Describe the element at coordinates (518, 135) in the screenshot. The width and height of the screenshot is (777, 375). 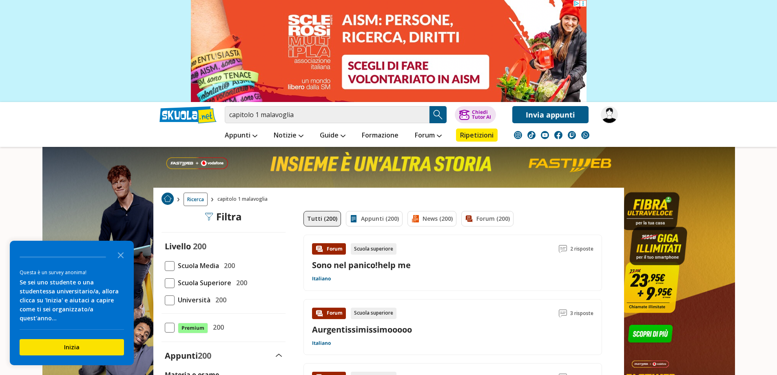
I see `img: instagram` at that location.